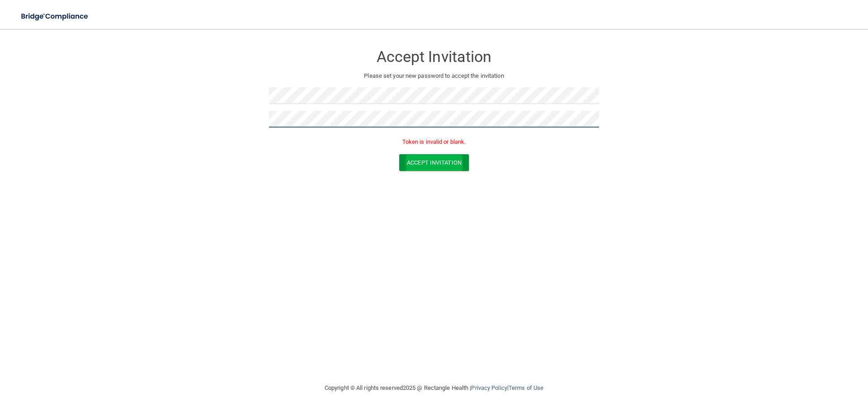 This screenshot has height=412, width=868. Describe the element at coordinates (526, 387) in the screenshot. I see `a: Terms of Use` at that location.